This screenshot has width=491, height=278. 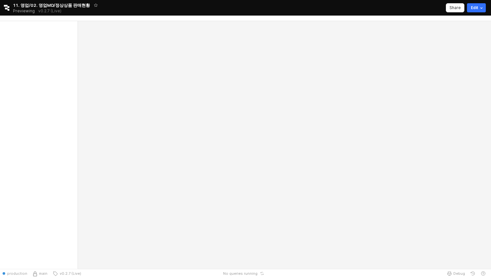 I want to click on span: No queries running, so click(x=240, y=274).